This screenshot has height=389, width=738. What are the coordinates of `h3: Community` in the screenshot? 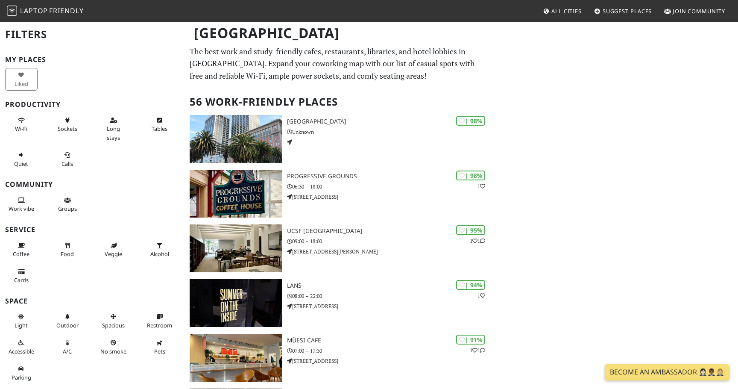 It's located at (92, 184).